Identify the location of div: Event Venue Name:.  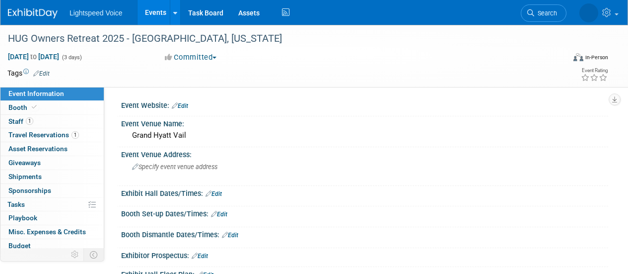
(365, 122).